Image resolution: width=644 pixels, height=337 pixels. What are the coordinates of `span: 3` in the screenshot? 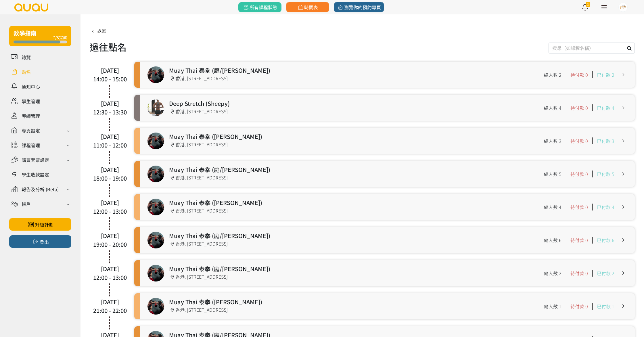 It's located at (588, 4).